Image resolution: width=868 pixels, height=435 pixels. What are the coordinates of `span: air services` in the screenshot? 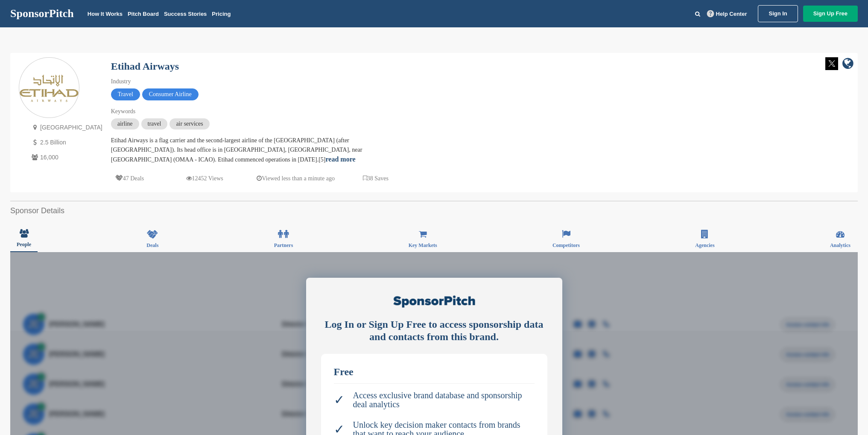 It's located at (189, 124).